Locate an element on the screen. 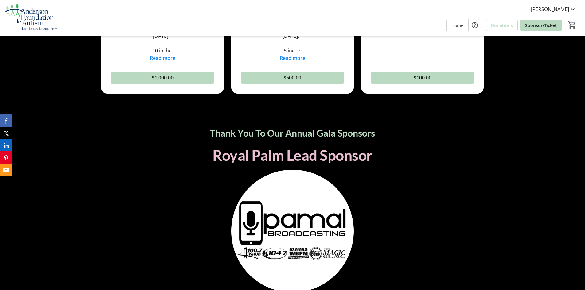  span: $100.00 is located at coordinates (423, 78).